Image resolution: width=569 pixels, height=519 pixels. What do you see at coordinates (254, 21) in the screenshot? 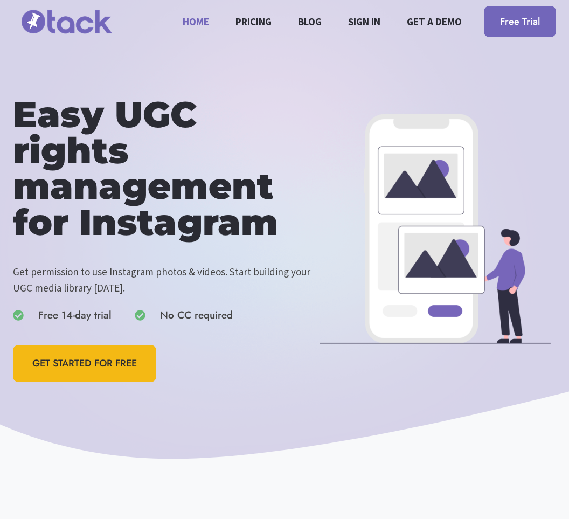
I see `a: Pricing` at bounding box center [254, 21].